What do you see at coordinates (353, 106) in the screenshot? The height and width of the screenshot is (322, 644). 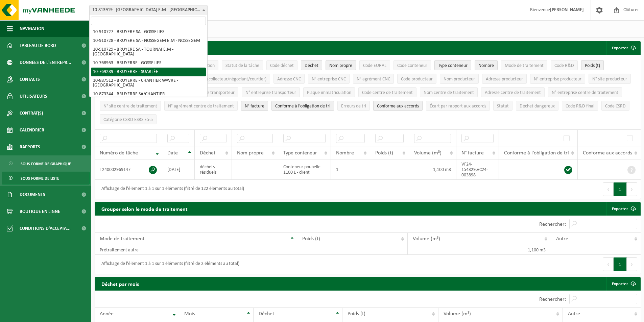 I see `span: Erreurs de tri` at bounding box center [353, 106].